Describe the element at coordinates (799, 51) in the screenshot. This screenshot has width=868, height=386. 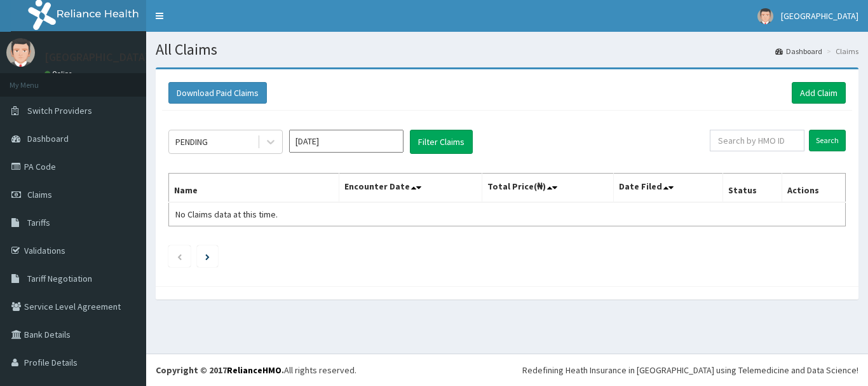
I see `a: Dashboard` at that location.